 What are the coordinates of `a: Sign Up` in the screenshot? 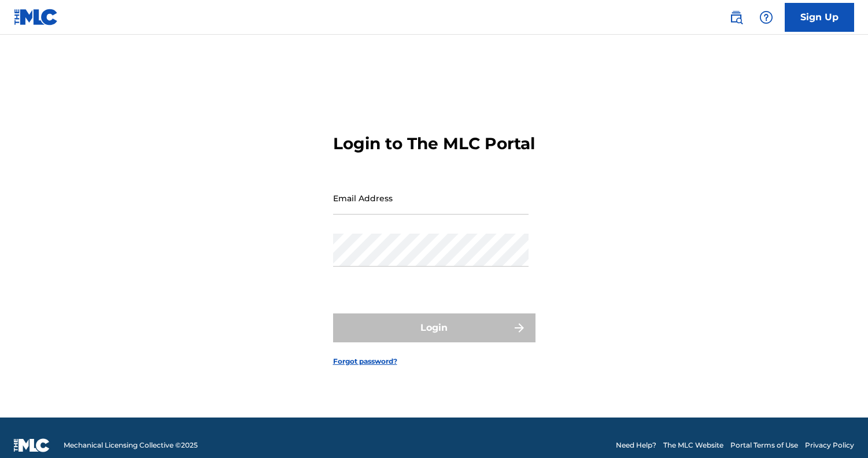 It's located at (819, 18).